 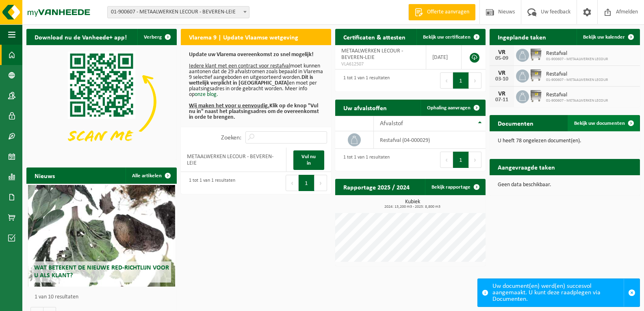 What do you see at coordinates (516, 123) in the screenshot?
I see `h2: Documenten` at bounding box center [516, 123].